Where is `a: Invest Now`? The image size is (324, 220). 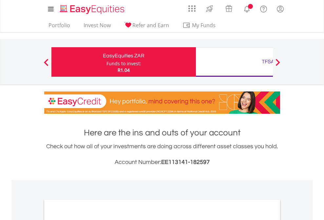
a: Invest Now is located at coordinates (97, 27).